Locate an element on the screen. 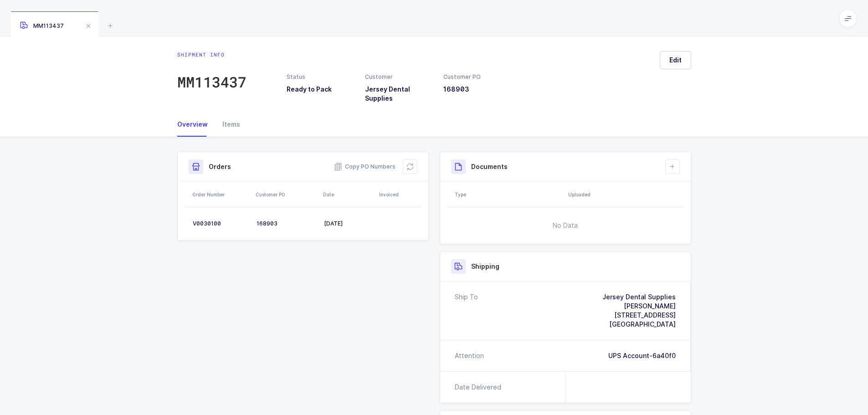 The height and width of the screenshot is (415, 868). div: Overview is located at coordinates (196, 124).